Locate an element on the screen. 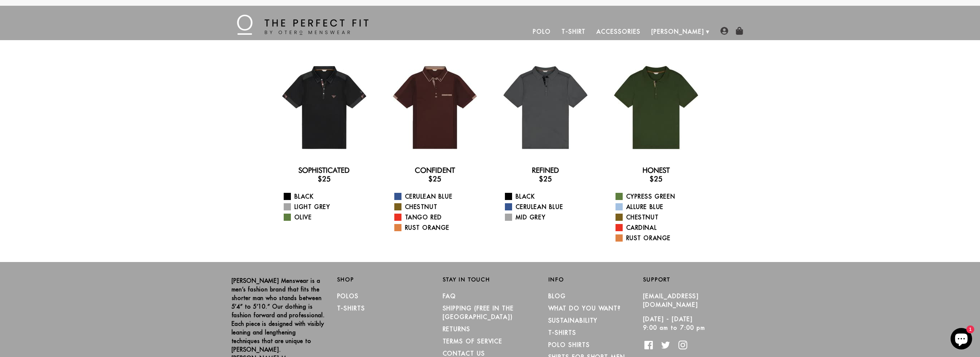 The image size is (980, 357). inbox-online-store-chat: Shopify online store chat is located at coordinates (961, 339).